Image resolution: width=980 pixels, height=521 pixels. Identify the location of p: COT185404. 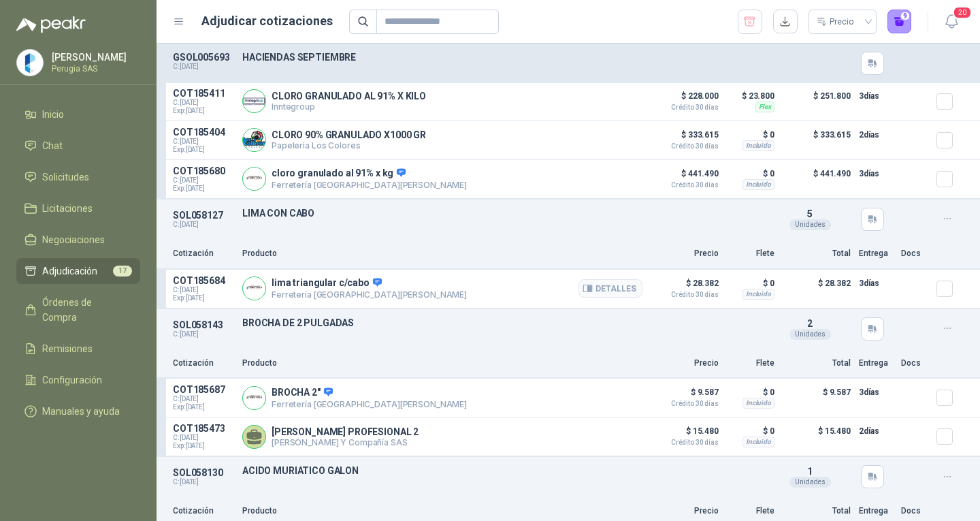
(204, 132).